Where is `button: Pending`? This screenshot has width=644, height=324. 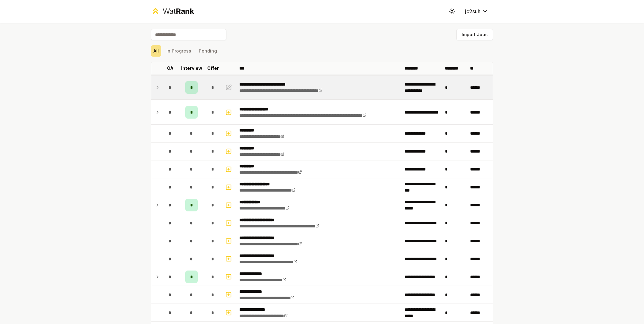
button: Pending is located at coordinates (208, 51).